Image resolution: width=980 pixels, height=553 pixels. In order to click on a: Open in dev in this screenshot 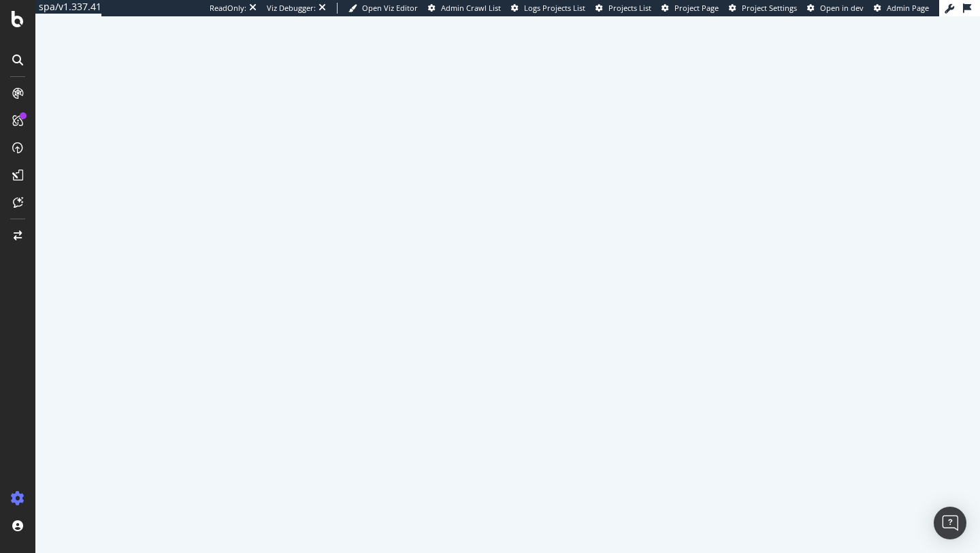, I will do `click(835, 8)`.